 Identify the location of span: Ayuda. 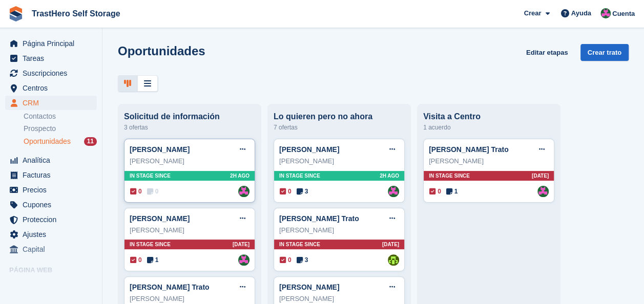
(581, 13).